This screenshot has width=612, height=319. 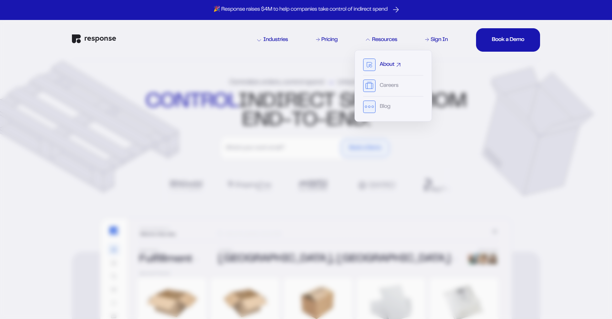 What do you see at coordinates (175, 260) in the screenshot?
I see `div: Fulfillment` at bounding box center [175, 260].